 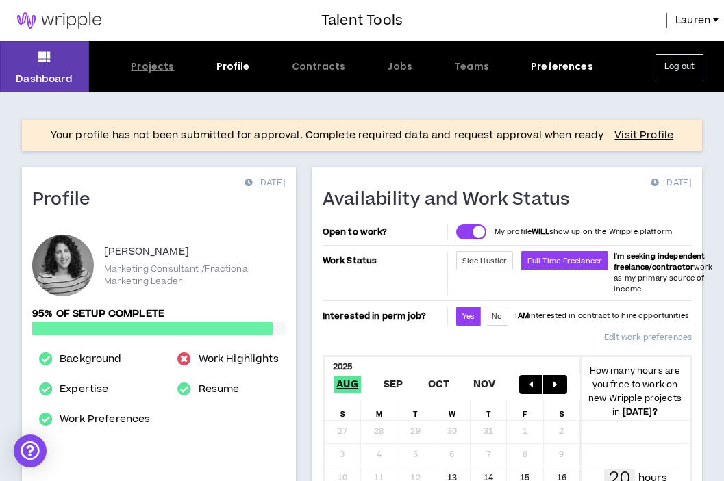 I want to click on h1: Profile, so click(x=66, y=200).